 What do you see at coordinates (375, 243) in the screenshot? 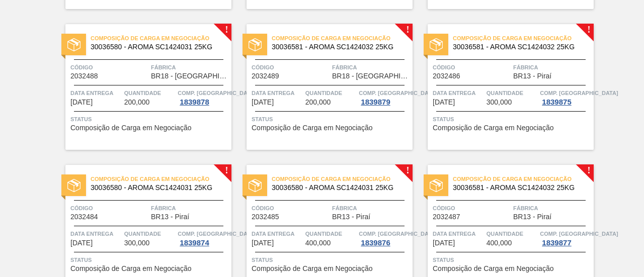
I see `div: 1839876` at bounding box center [375, 243].